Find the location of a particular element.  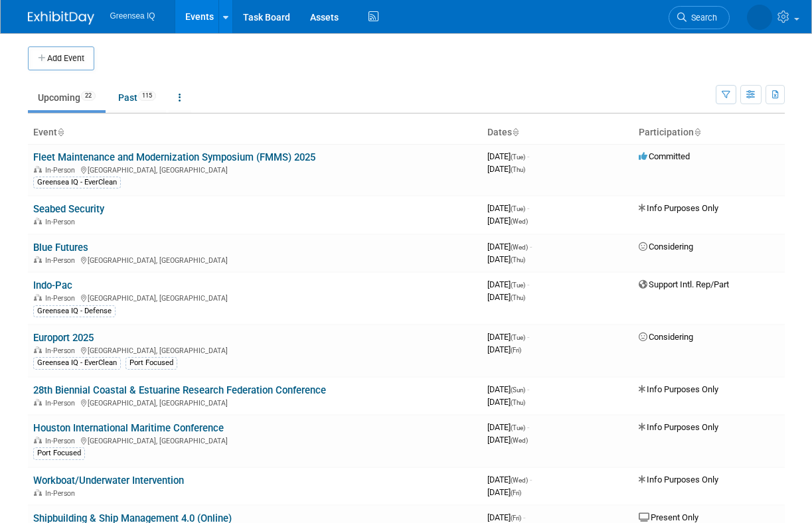

a: Indo-Pac is located at coordinates (53, 286).